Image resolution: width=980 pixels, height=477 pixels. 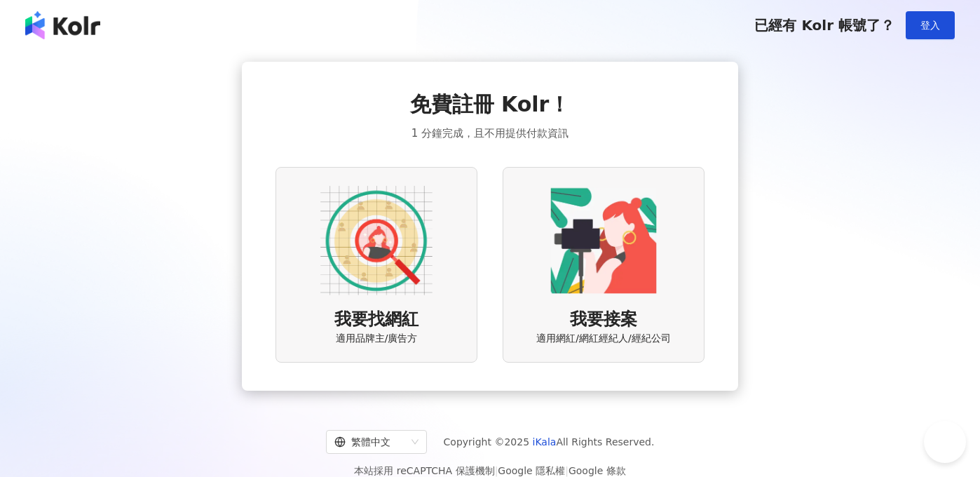 What do you see at coordinates (371, 442) in the screenshot?
I see `div: 繁體中文` at bounding box center [371, 442].